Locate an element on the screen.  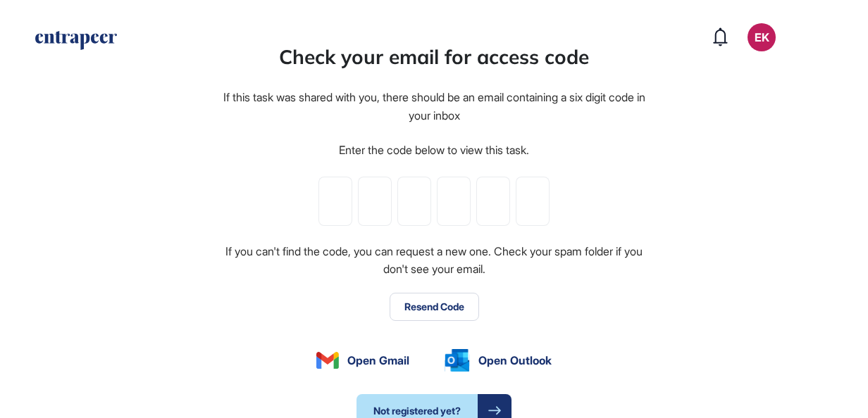
a: Open Outlook is located at coordinates (499, 361).